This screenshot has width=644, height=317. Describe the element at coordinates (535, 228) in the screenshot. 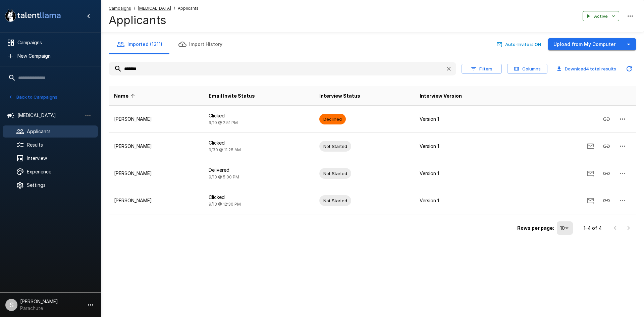

I see `p: Rows per page:` at that location.